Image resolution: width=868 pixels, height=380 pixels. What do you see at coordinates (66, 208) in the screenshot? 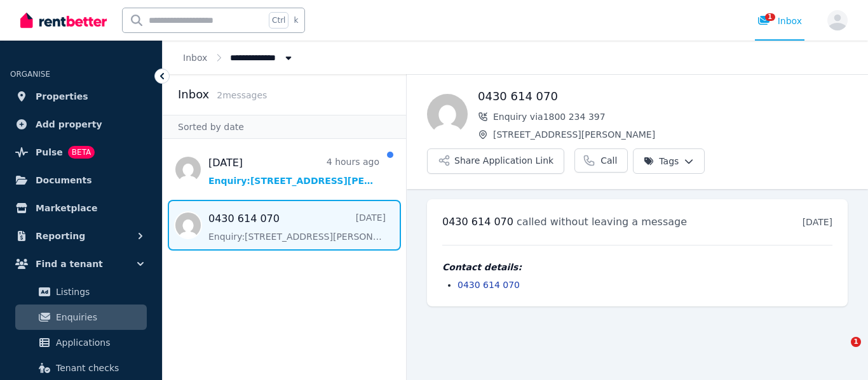
I see `span: Marketplace` at bounding box center [66, 208].